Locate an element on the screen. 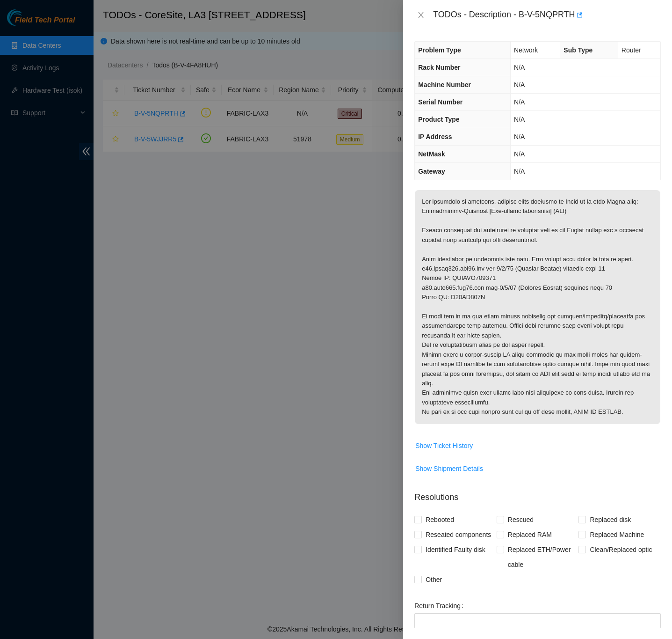  span: Problem Type is located at coordinates (440, 50).